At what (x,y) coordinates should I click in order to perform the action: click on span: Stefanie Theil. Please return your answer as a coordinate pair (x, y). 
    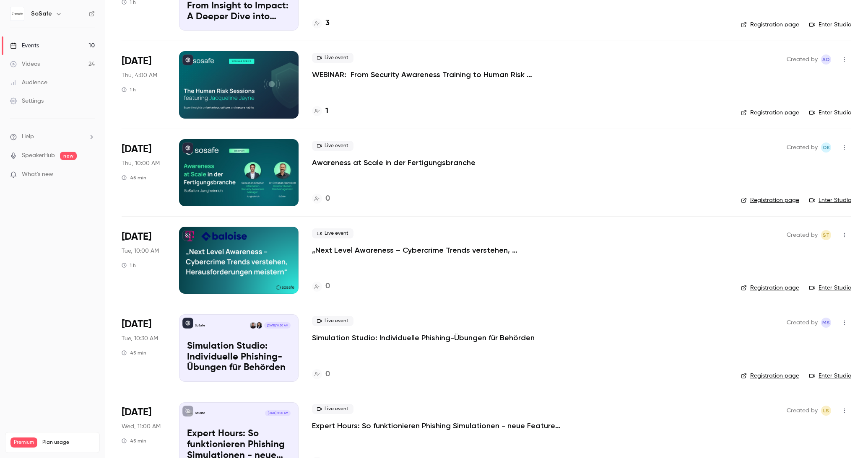
    Looking at the image, I should click on (826, 235).